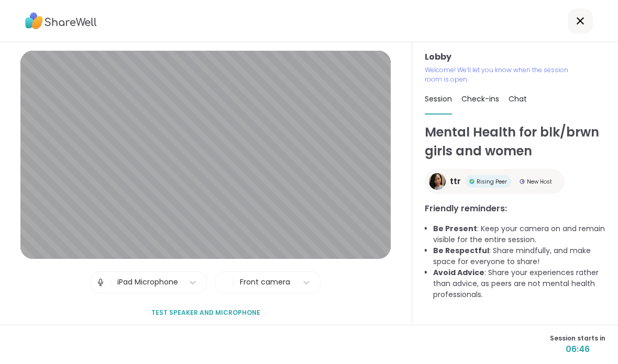  Describe the element at coordinates (206, 313) in the screenshot. I see `span: Test speaker and microphone` at that location.